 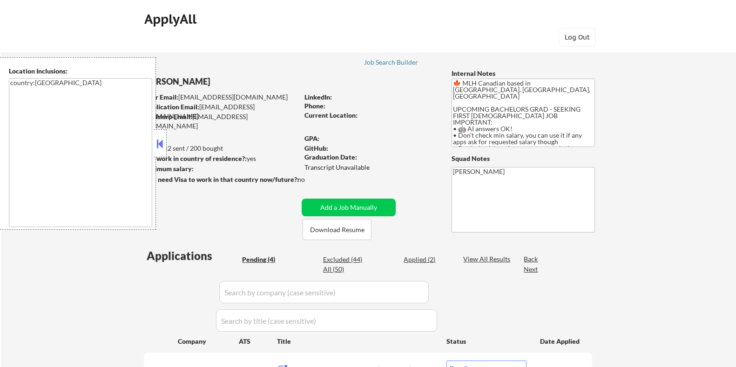 I want to click on div: Job Search Builder, so click(x=391, y=62).